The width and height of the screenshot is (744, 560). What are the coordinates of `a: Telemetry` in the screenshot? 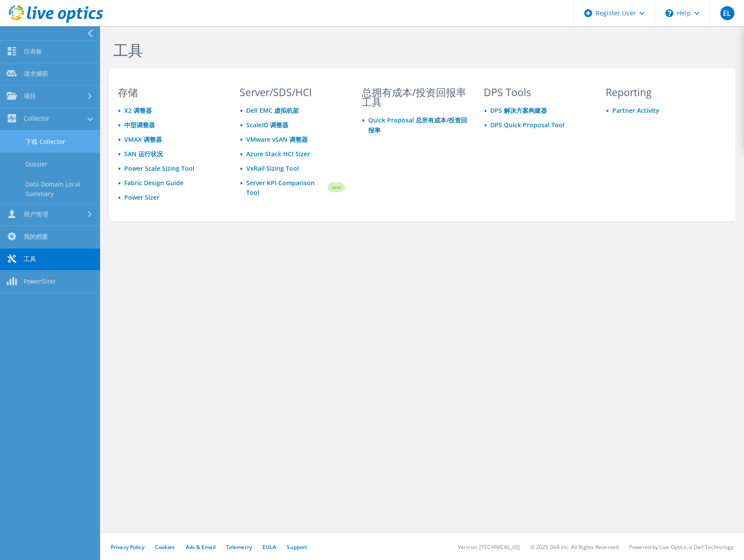 It's located at (239, 547).